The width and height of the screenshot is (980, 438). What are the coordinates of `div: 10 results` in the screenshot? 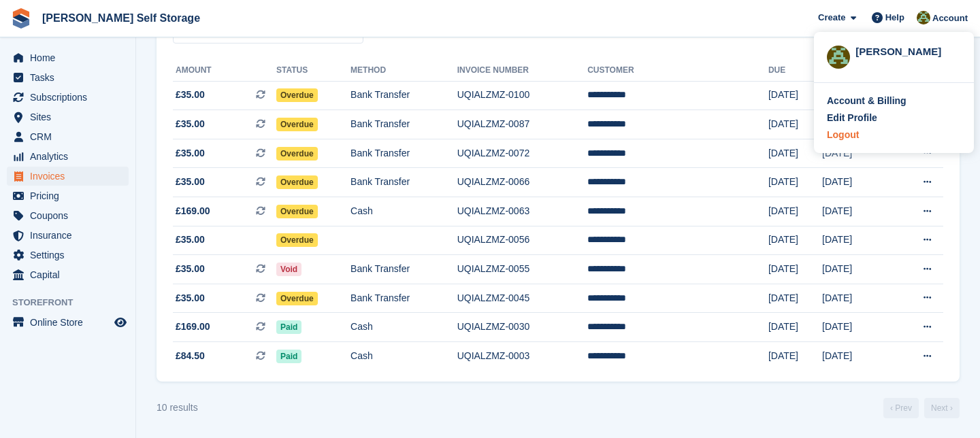 It's located at (177, 407).